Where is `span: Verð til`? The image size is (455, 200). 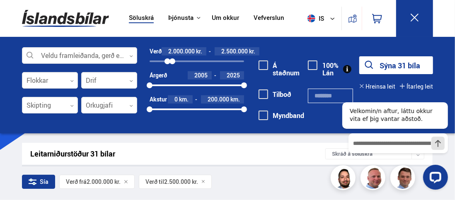 span: Verð til is located at coordinates (155, 182).